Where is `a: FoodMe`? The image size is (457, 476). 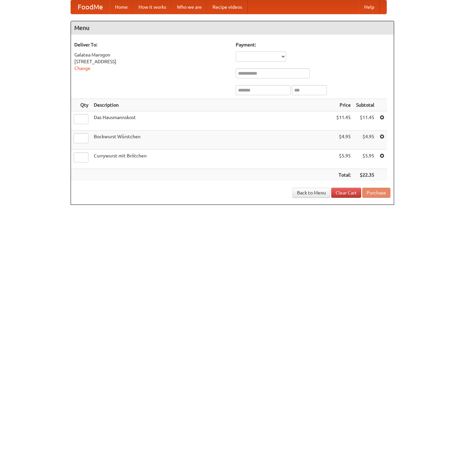
a: FoodMe is located at coordinates (90, 7).